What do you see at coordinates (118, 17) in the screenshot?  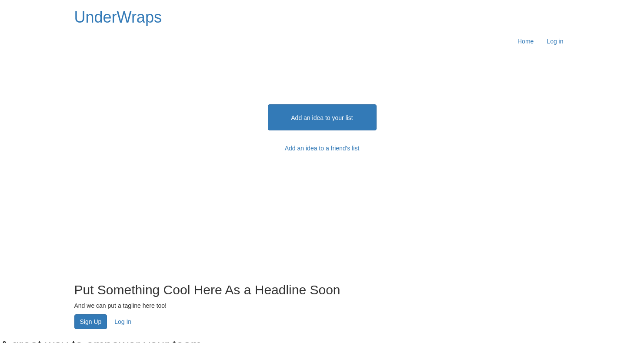 I see `span: UnderWraps` at bounding box center [118, 17].